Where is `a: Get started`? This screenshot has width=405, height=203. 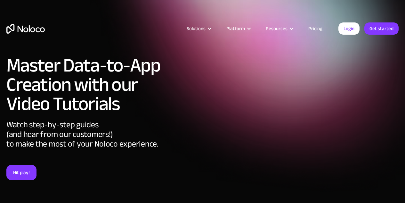 a: Get started is located at coordinates (381, 28).